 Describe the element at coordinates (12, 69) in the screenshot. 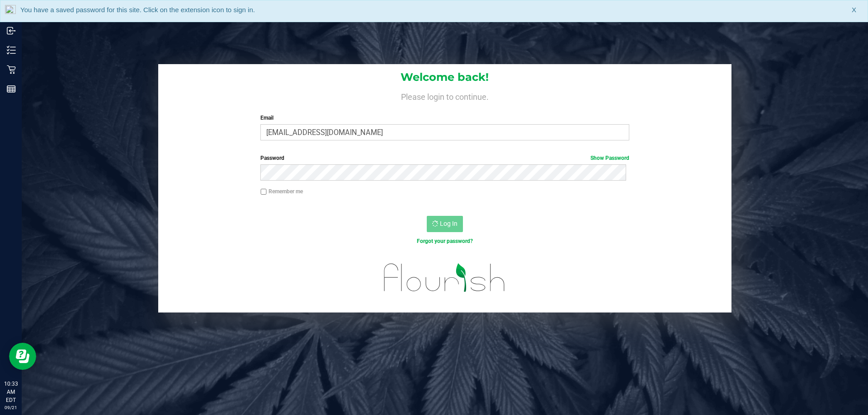

I see `inline-svg: Retail` at that location.